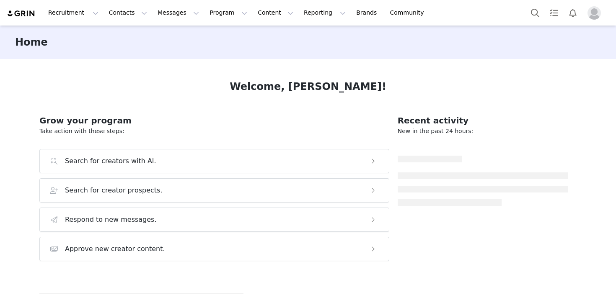 Image resolution: width=616 pixels, height=295 pixels. Describe the element at coordinates (31, 42) in the screenshot. I see `h3: Home` at that location.